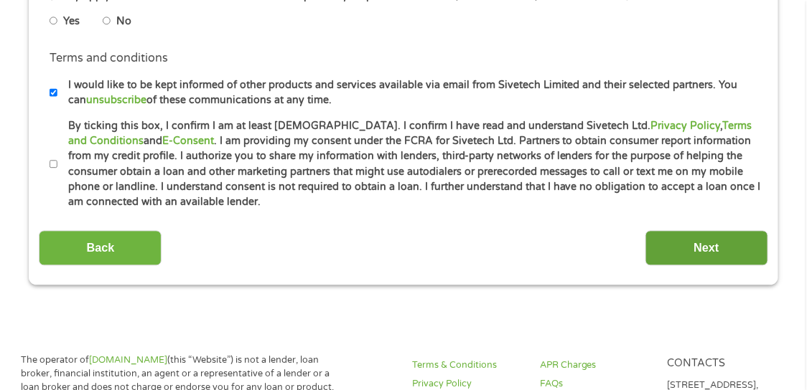  I want to click on a: Privacy Policy, so click(685, 126).